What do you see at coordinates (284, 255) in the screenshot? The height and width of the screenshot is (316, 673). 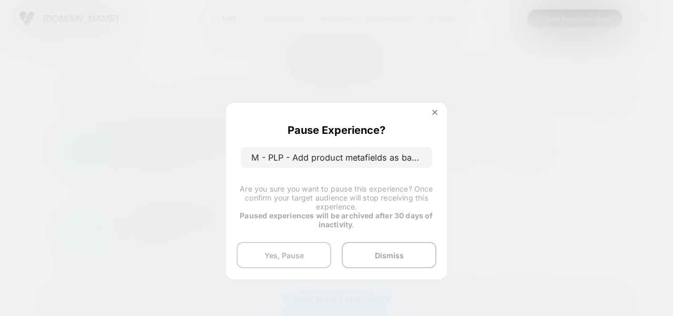 I see `button: Yes, Pause` at bounding box center [284, 255].